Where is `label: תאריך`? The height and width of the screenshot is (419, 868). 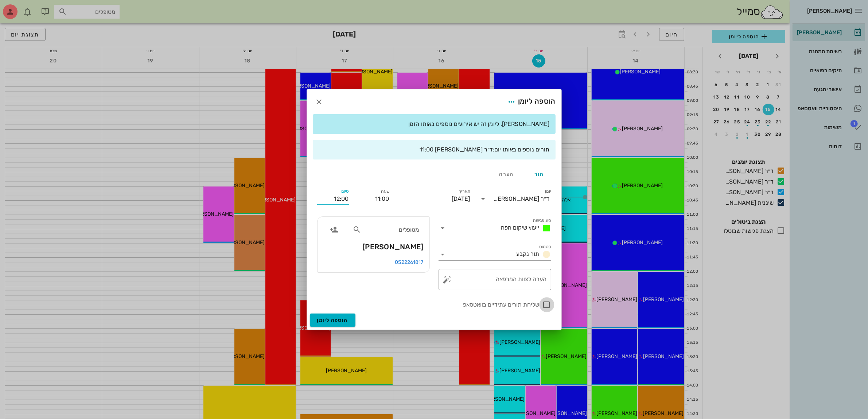
label: תאריך is located at coordinates (465, 191).